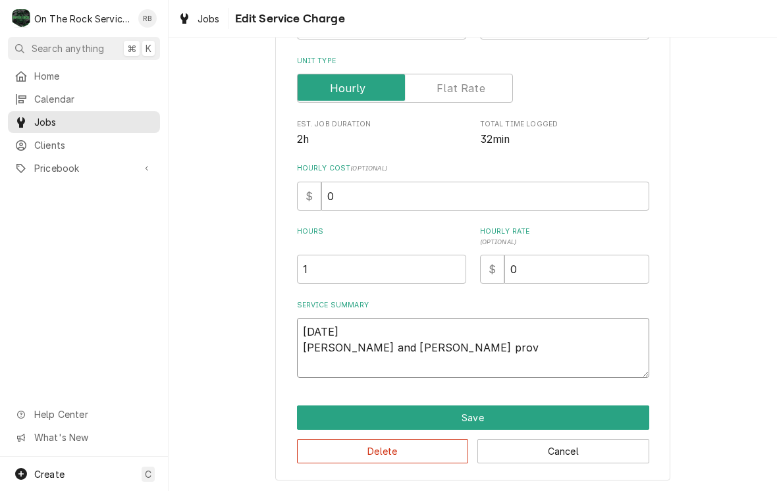 This screenshot has width=777, height=491. I want to click on span: Create, so click(49, 474).